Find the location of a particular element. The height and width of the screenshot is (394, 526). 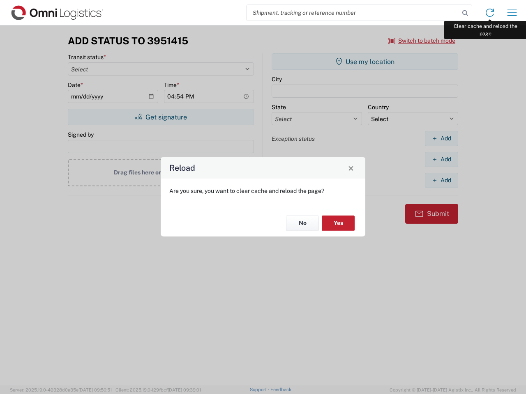

h4: Reload is located at coordinates (182, 168).